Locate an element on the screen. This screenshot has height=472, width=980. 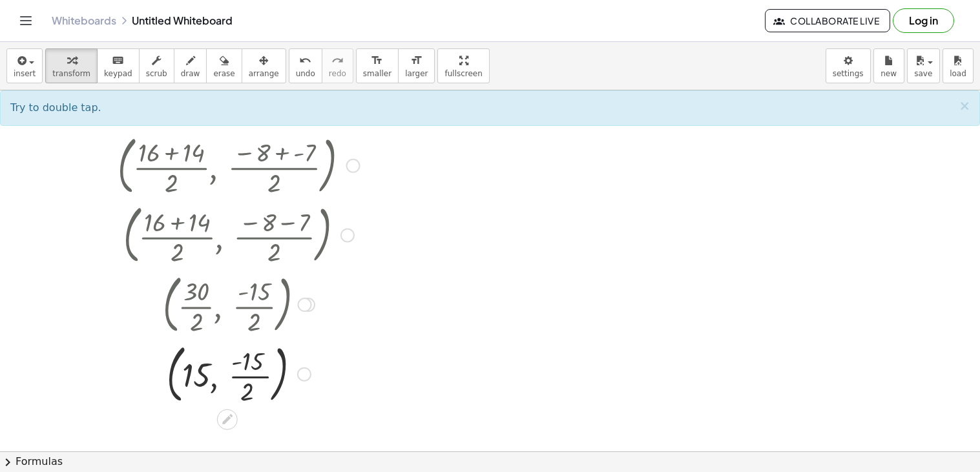
div: Edit math is located at coordinates (227, 419).